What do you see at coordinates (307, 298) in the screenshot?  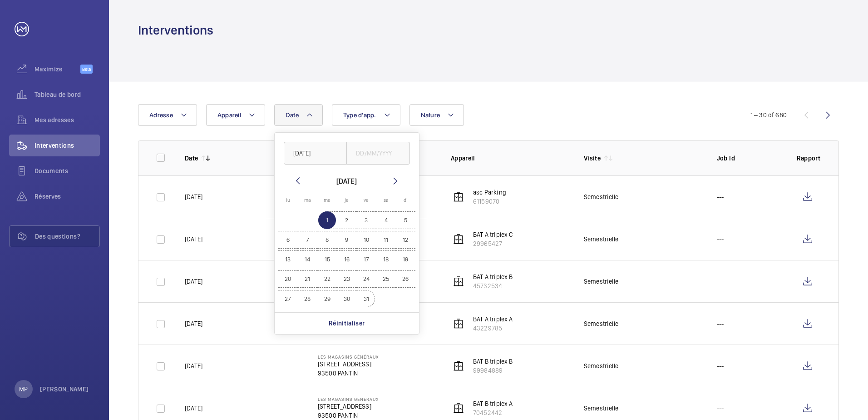 I see `span: 28` at bounding box center [307, 298].